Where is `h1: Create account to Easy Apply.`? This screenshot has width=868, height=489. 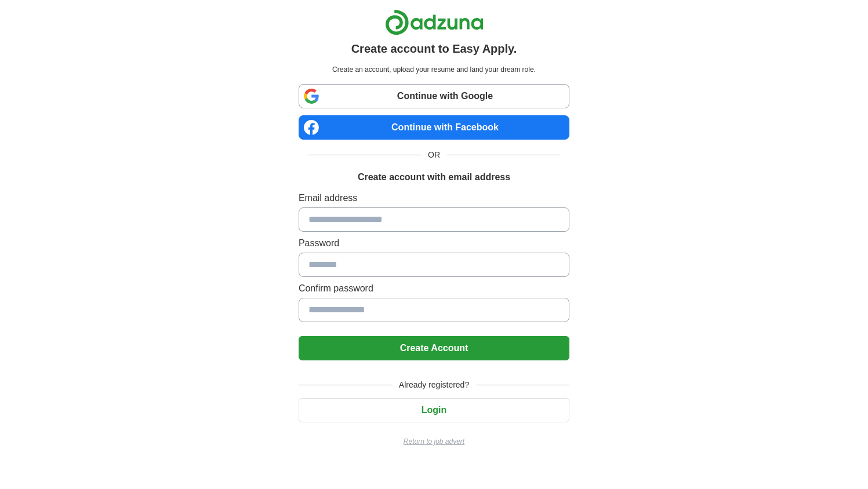 h1: Create account to Easy Apply. is located at coordinates (434, 48).